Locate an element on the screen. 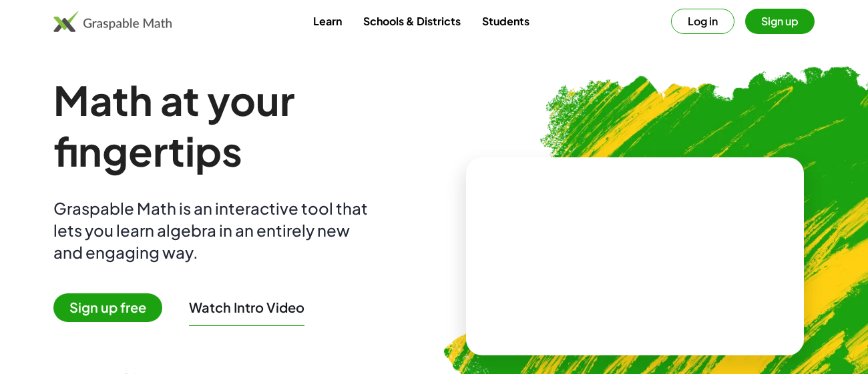 The image size is (868, 374). button: Sign up is located at coordinates (780, 21).